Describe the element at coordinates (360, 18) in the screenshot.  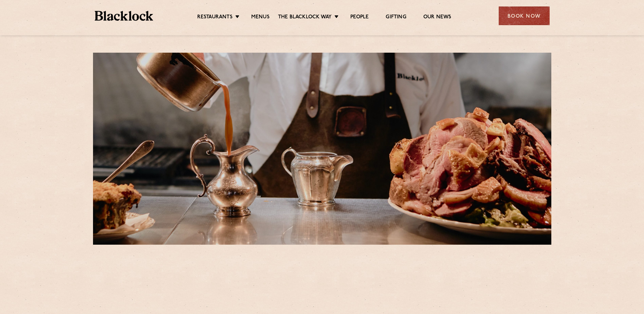
I see `a: People` at that location.